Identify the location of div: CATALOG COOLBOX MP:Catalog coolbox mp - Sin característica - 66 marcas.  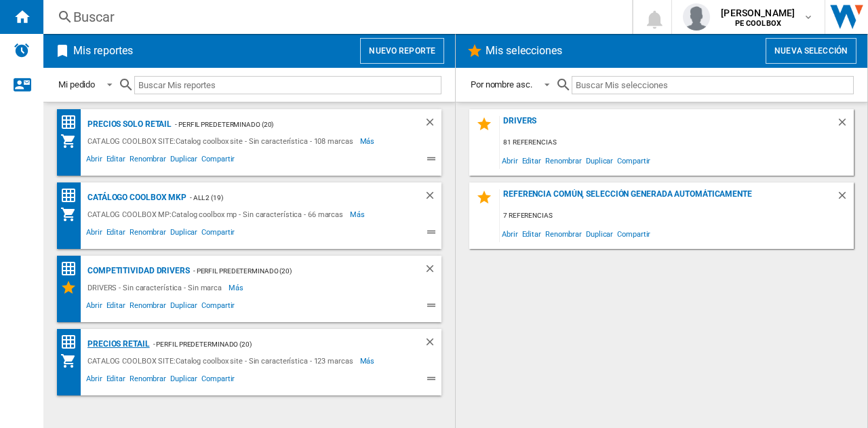
(217, 214).